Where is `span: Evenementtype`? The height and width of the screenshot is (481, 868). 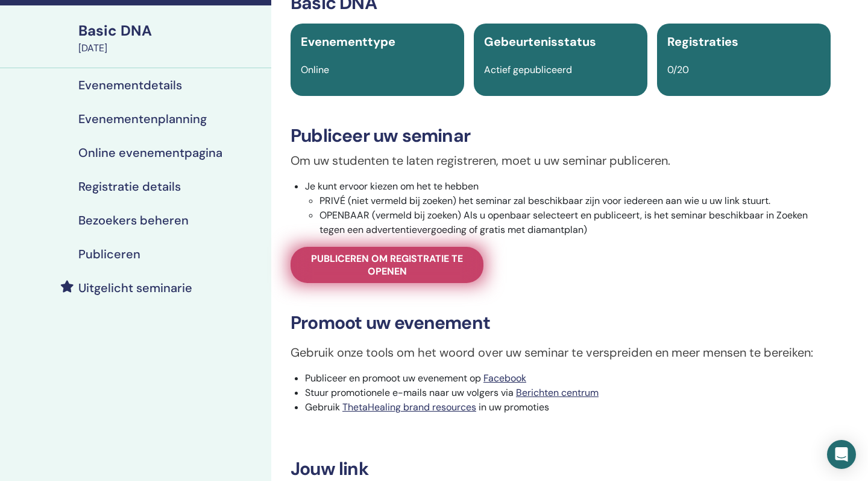
span: Evenementtype is located at coordinates (348, 42).